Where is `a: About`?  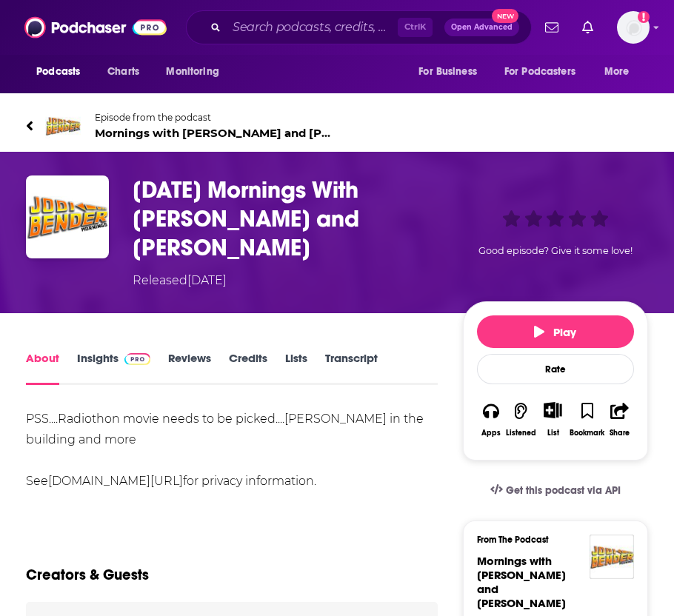
a: About is located at coordinates (42, 368).